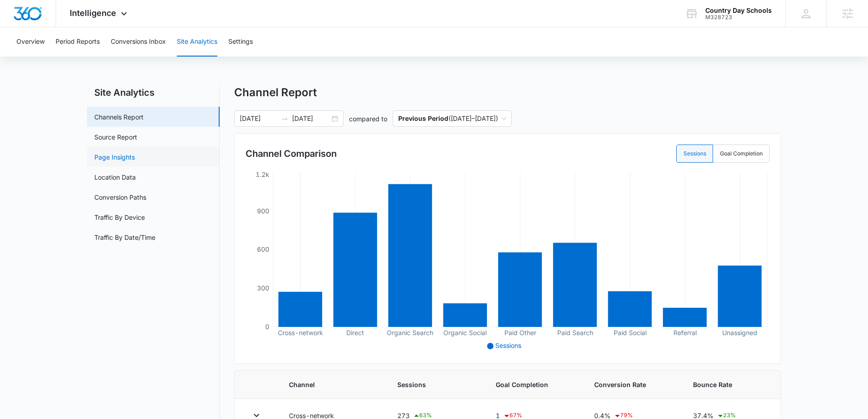 This screenshot has height=419, width=868. Describe the element at coordinates (694, 153) in the screenshot. I see `label: Sessions` at that location.